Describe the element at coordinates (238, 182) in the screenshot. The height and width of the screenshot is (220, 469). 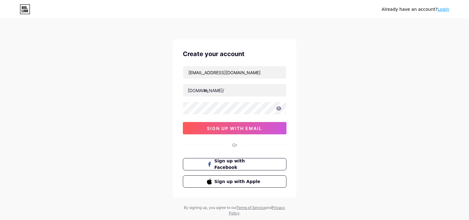
I see `span: Sign up with Apple` at that location.